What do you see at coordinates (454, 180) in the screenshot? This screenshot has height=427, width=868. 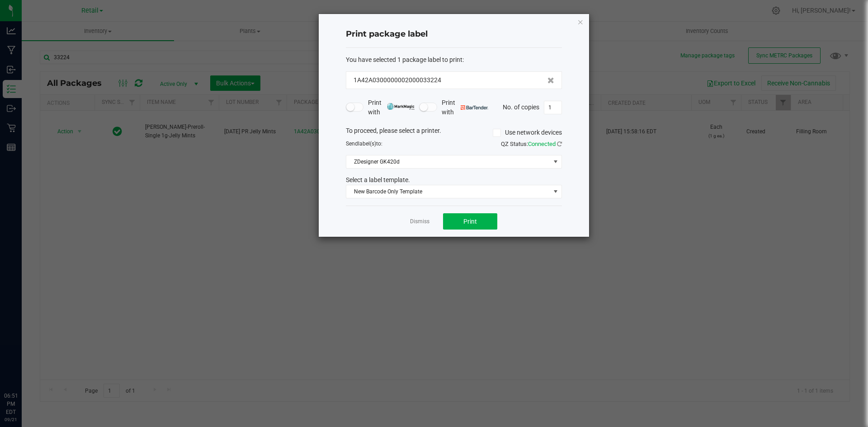 I see `div: Select a label template.` at bounding box center [454, 180].